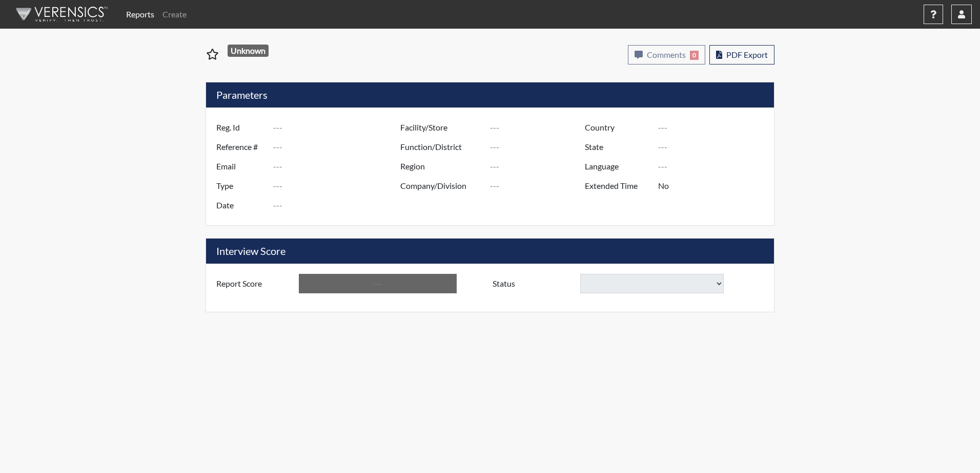 The image size is (980, 473). I want to click on a: Create, so click(174, 14).